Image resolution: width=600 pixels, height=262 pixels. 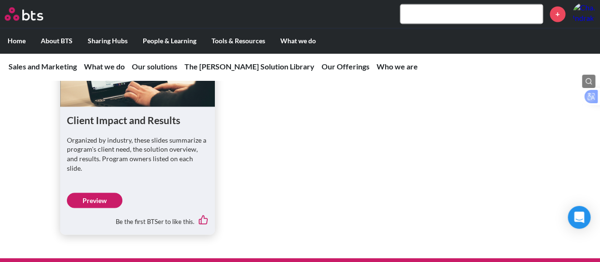 I want to click on a: What we do, so click(x=104, y=66).